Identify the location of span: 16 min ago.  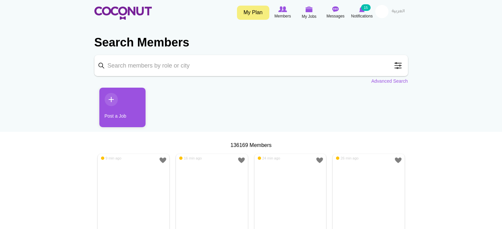
(190, 158).